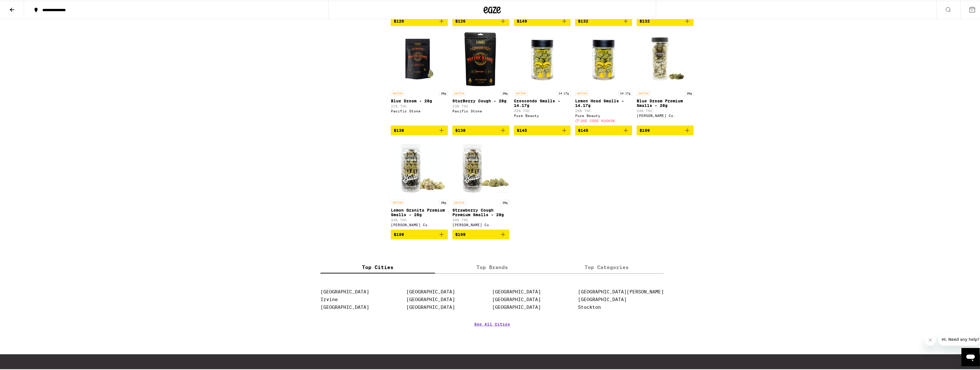 This screenshot has width=980, height=370. Describe the element at coordinates (22, 6) in the screenshot. I see `span: Hi. Need any help?` at that location.